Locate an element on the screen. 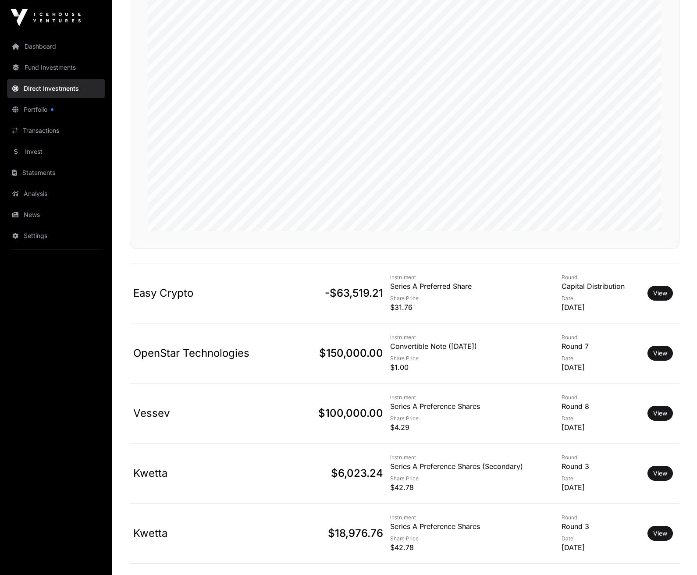  p: $1.00 is located at coordinates (472, 367).